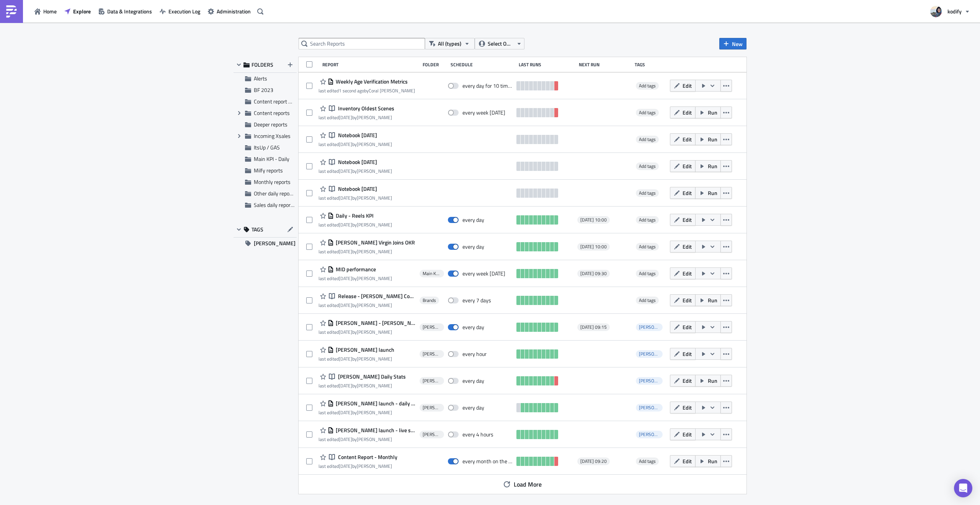 The width and height of the screenshot is (980, 505). Describe the element at coordinates (234, 11) in the screenshot. I see `span: Administration` at that location.